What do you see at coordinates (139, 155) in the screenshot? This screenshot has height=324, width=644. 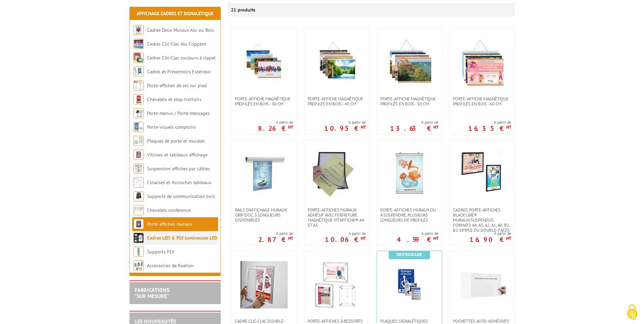 I see `img: Vitrines et tableaux affichage` at bounding box center [139, 155].